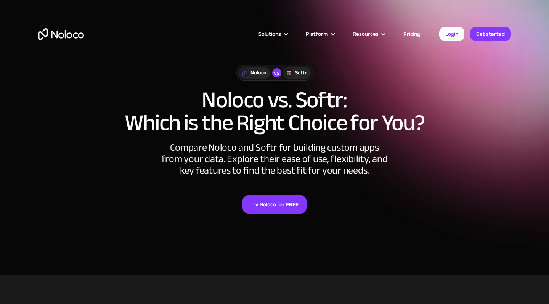 This screenshot has height=304, width=549. What do you see at coordinates (452, 34) in the screenshot?
I see `a: Login` at bounding box center [452, 34].